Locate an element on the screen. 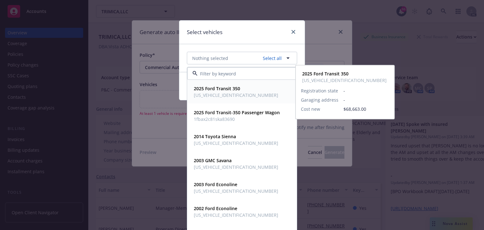  a: Select all is located at coordinates (271, 58).